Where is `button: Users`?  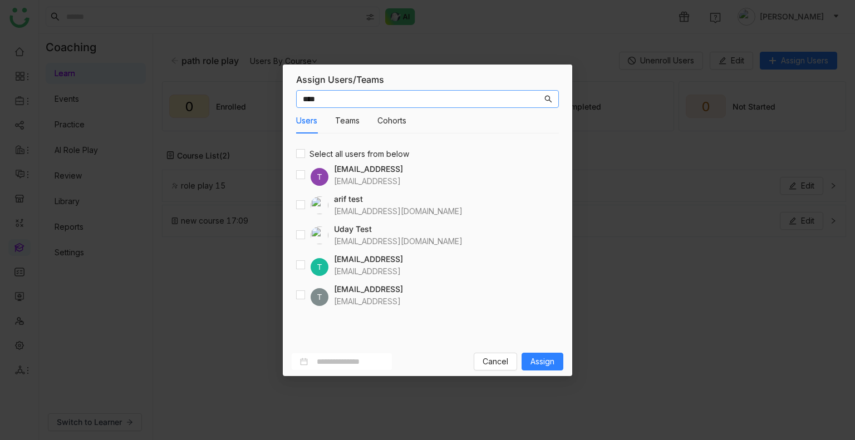 button: Users is located at coordinates (307, 121).